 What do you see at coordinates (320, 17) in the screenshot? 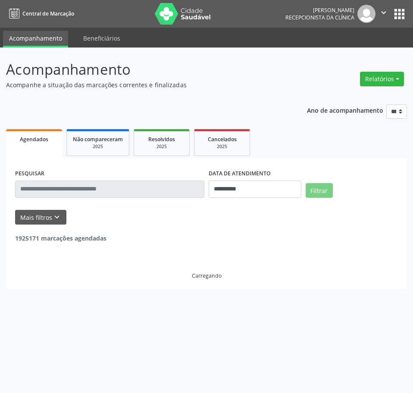
I see `span: Recepcionista da clínica` at bounding box center [320, 17].